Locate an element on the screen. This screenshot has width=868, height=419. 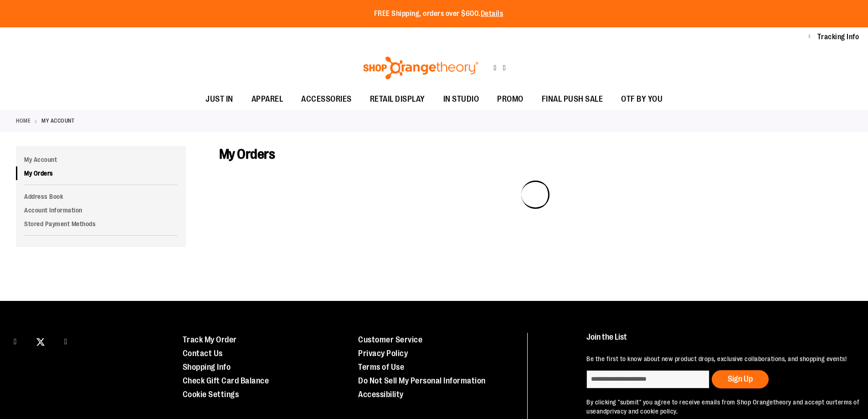
a: Home is located at coordinates (23, 121).